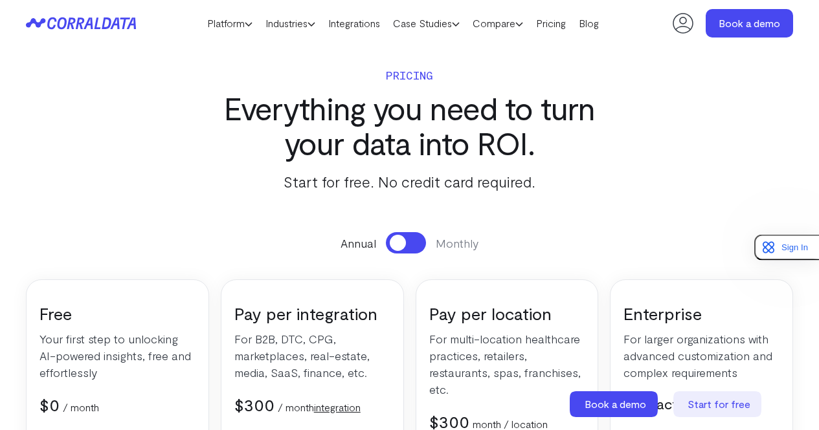  I want to click on h3: Enterprise, so click(701, 313).